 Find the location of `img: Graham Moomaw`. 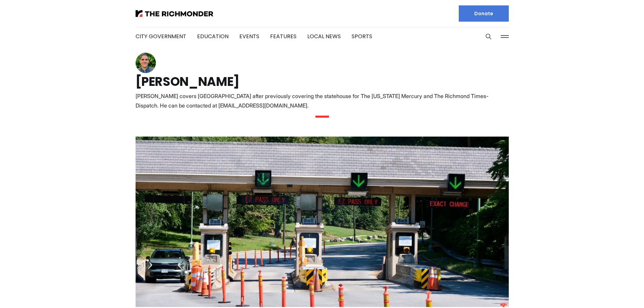

img: Graham Moomaw is located at coordinates (146, 63).